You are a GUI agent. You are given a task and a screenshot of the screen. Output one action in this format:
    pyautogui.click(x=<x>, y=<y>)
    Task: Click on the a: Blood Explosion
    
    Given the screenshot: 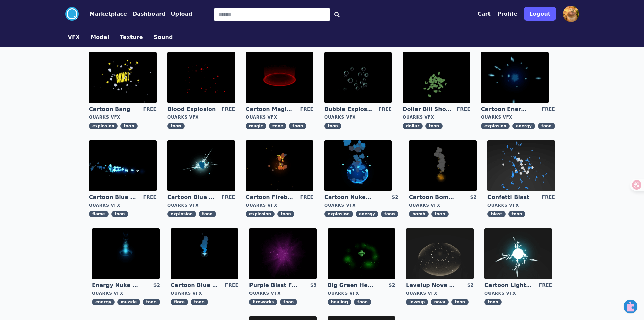 What is the action you would take?
    pyautogui.click(x=192, y=109)
    